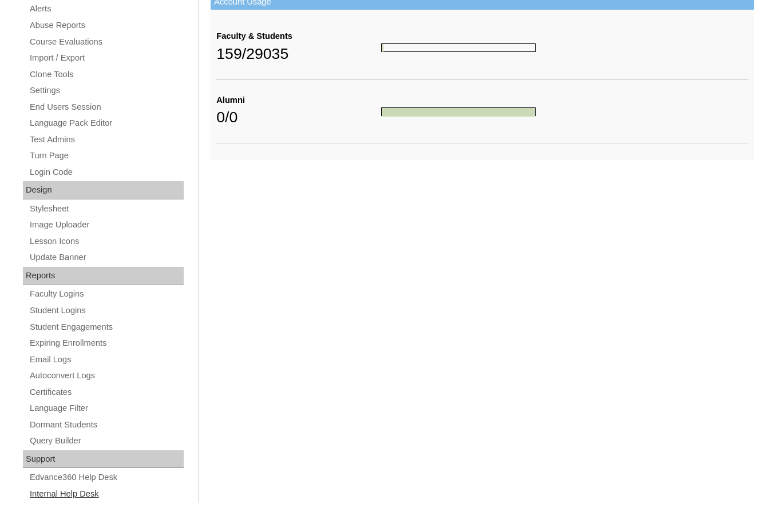 The width and height of the screenshot is (772, 532). I want to click on div: Reports, so click(103, 276).